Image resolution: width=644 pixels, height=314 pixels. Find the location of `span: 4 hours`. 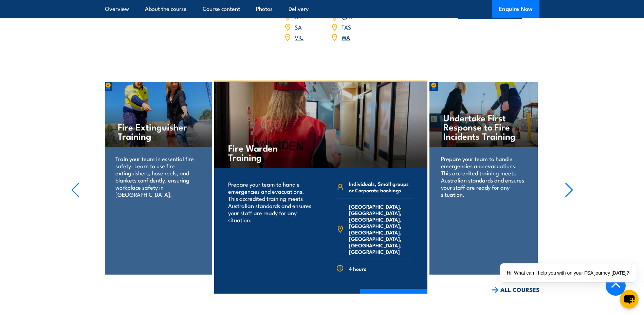

span: 4 hours is located at coordinates (357, 269).